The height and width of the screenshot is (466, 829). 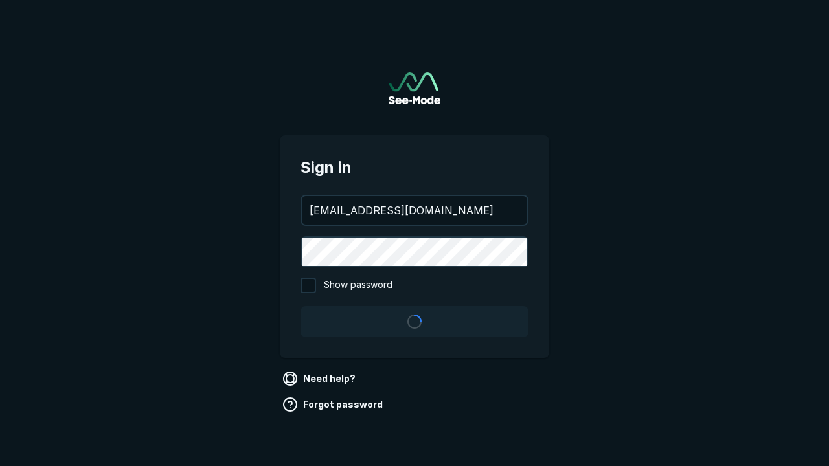 I want to click on span: Show password, so click(x=358, y=286).